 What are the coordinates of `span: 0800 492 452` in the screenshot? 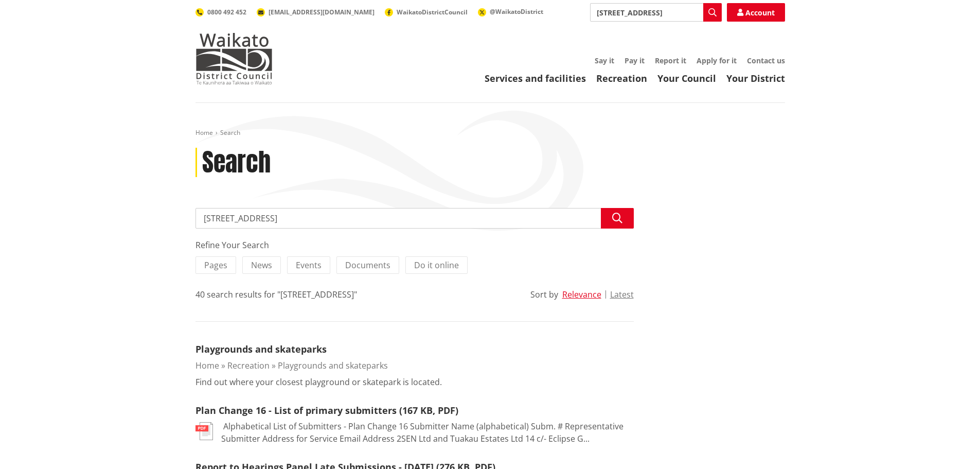 It's located at (227, 12).